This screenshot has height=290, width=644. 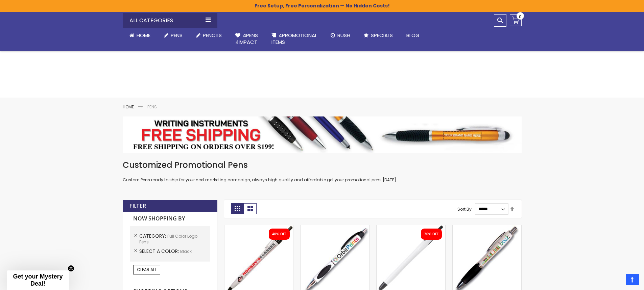 I want to click on span: Rush, so click(x=344, y=35).